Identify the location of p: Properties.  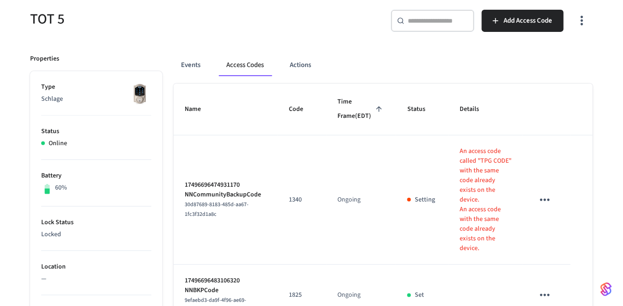
(44, 59).